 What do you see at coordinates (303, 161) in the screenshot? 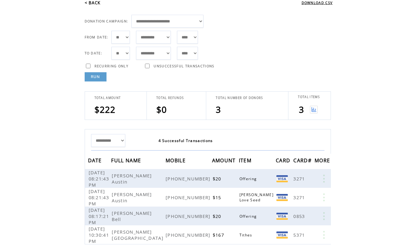
I see `span: CARD#` at bounding box center [303, 161].